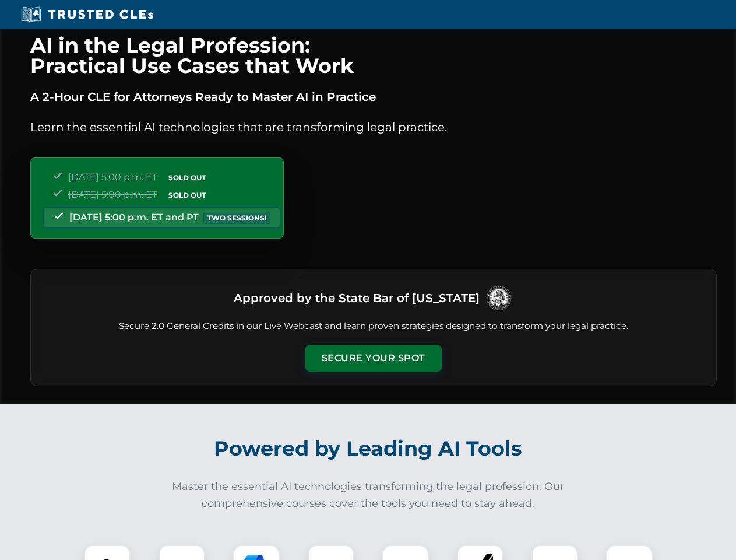 The height and width of the screenshot is (560, 736). I want to click on h2: Powered by Leading AI Tools, so click(368, 448).